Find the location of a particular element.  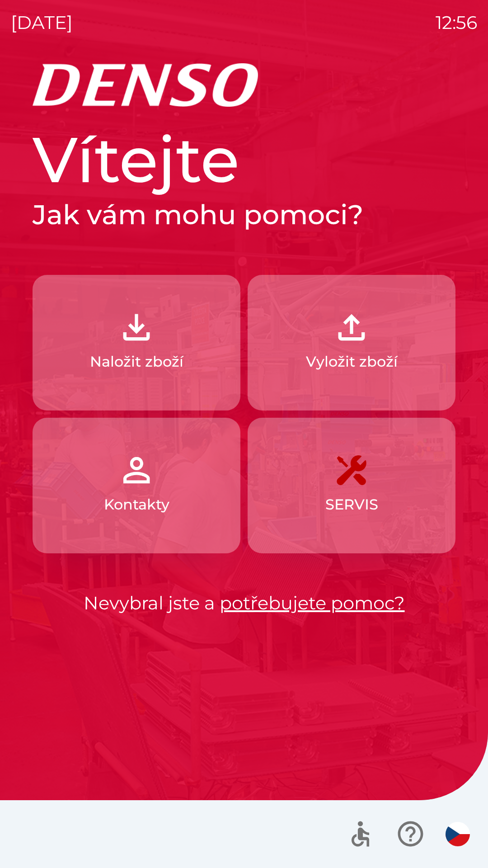

img: cs flag is located at coordinates (458, 834).